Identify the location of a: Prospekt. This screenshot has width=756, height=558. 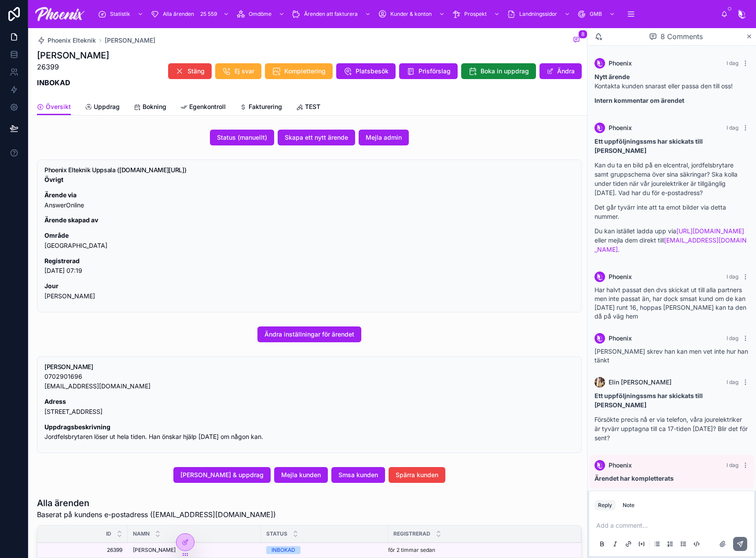
(476, 14).